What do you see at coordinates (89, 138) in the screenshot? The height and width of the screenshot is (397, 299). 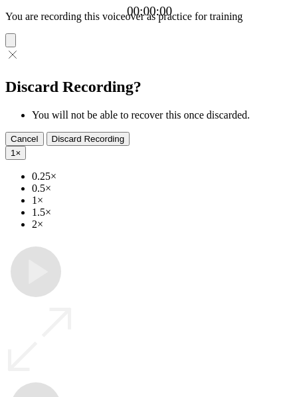 I see `button: Discard Recording` at bounding box center [89, 138].